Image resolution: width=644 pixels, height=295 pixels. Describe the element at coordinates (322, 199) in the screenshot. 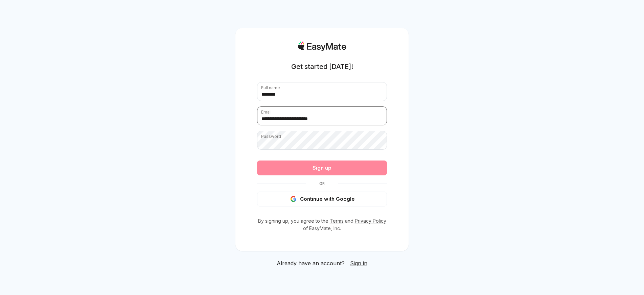

I see `button: Continue with Google` at that location.